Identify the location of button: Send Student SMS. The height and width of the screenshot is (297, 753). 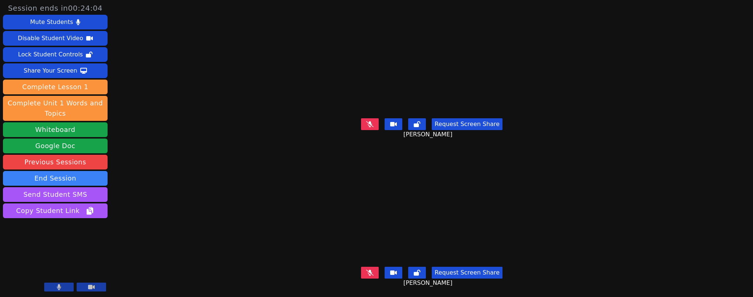
(55, 195).